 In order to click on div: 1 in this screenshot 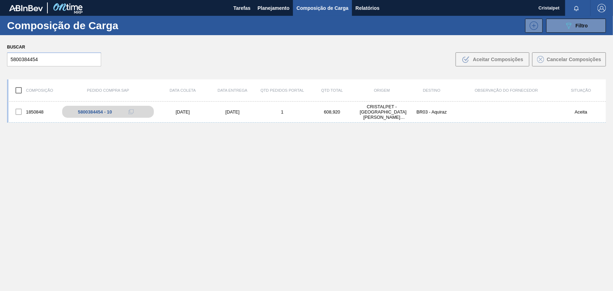, I will do `click(283, 112)`.